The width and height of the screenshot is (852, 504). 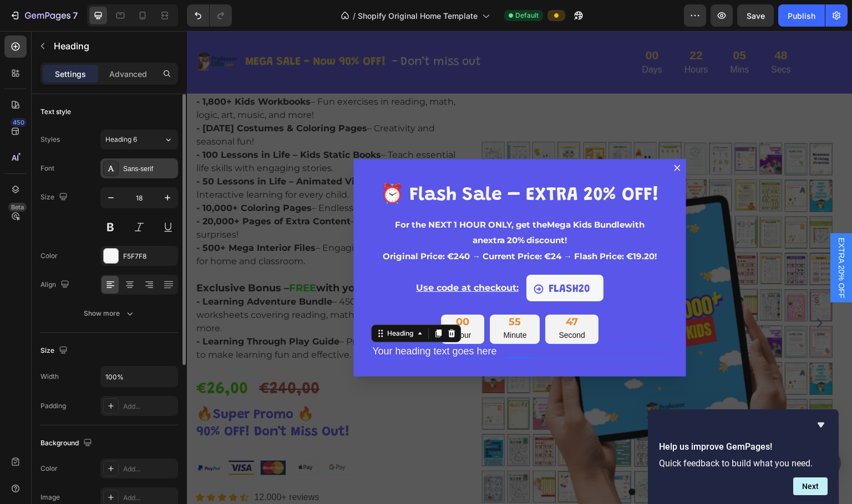 What do you see at coordinates (56, 112) in the screenshot?
I see `div: Text style` at bounding box center [56, 112].